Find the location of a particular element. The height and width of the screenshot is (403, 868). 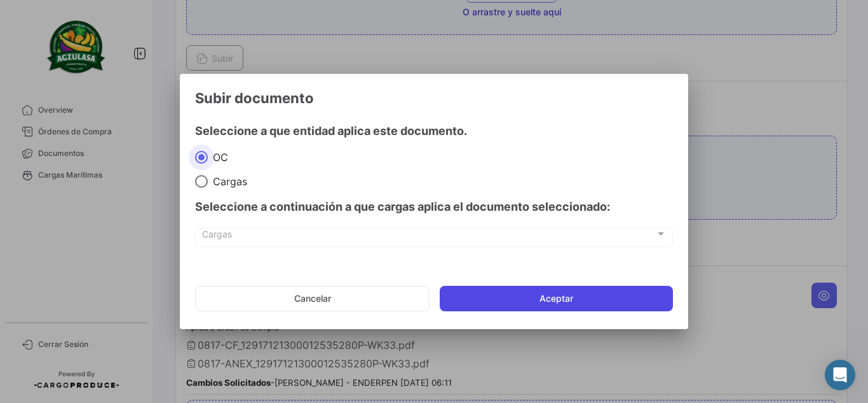

span: OC is located at coordinates (218, 157).